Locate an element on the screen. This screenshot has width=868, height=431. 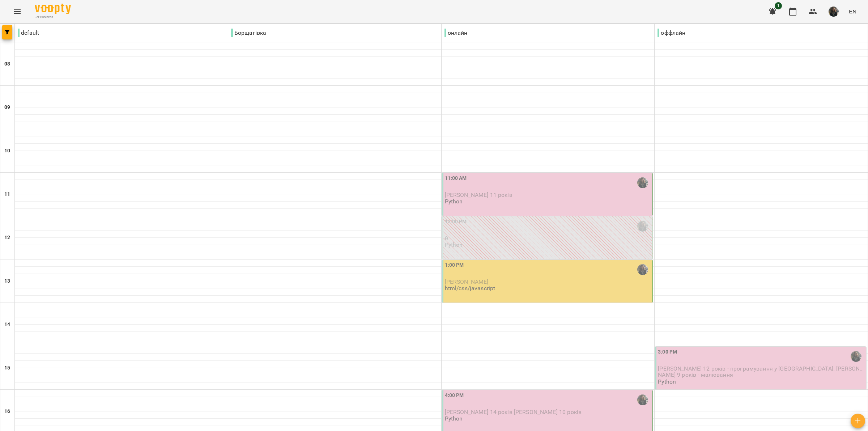
label: 3:00 PM is located at coordinates (668, 352).